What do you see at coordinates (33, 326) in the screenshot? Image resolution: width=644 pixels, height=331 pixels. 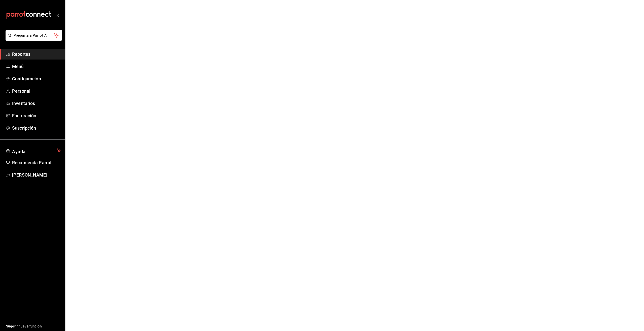 I see `span: Sugerir nueva función` at bounding box center [33, 326].